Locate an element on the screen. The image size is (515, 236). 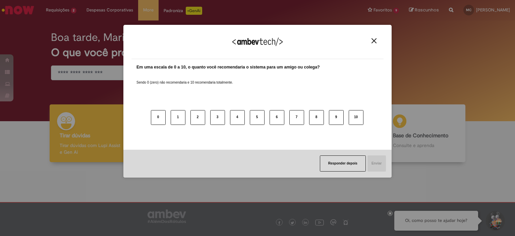
button: 10 is located at coordinates (356, 117).